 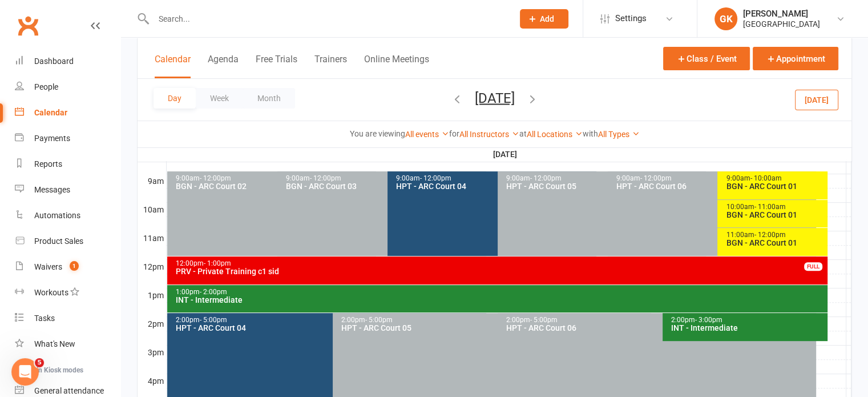 I want to click on div: PRV - Private Training c1 sid, so click(x=500, y=271).